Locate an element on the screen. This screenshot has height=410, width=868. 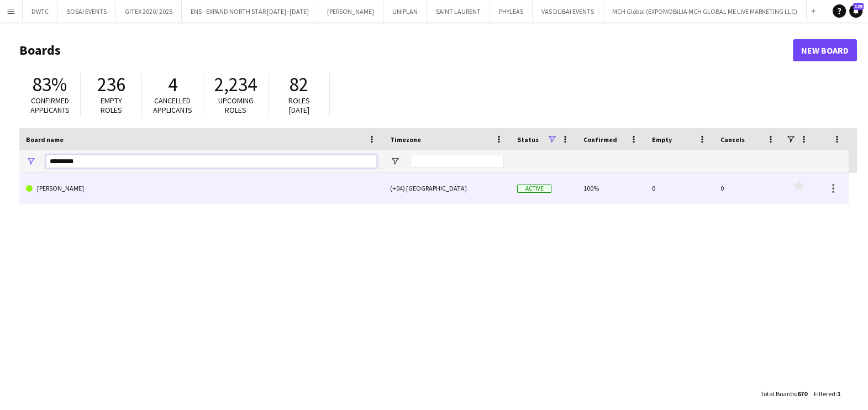
span: Active is located at coordinates (534, 189).